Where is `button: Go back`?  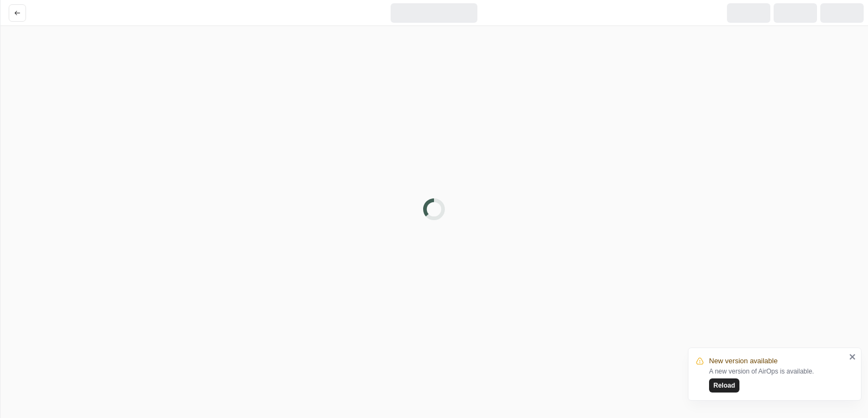
button: Go back is located at coordinates (17, 13).